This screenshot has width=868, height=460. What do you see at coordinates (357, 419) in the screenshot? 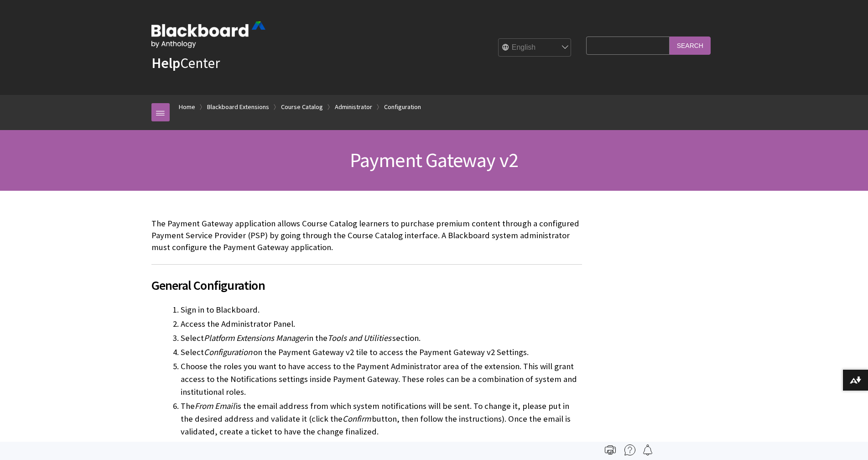
I see `span: Confirm` at bounding box center [357, 419].